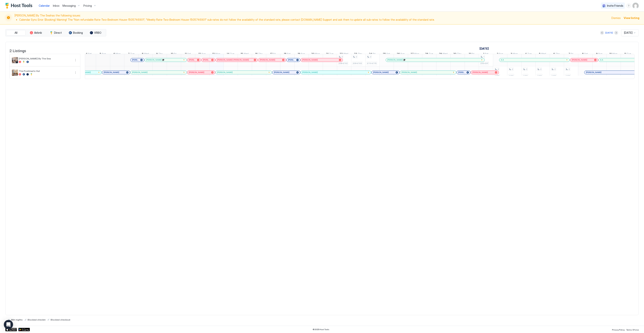 This screenshot has width=644, height=333. I want to click on span: 30, so click(455, 54).